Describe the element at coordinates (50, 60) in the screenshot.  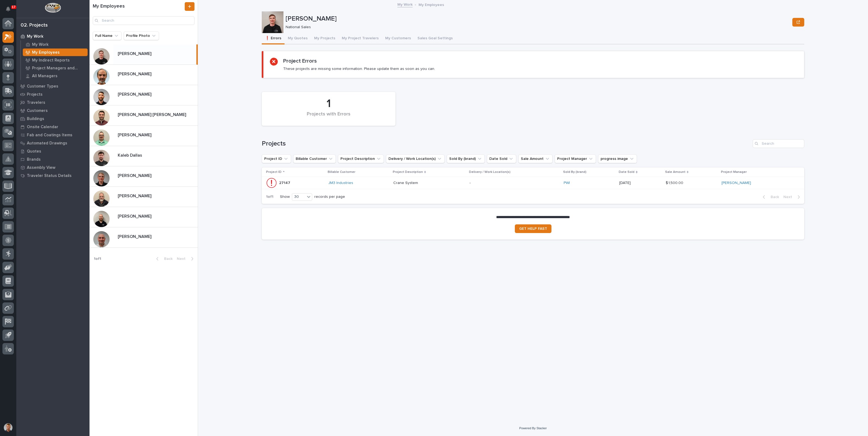
I see `p: My Indirect Reports` at that location.